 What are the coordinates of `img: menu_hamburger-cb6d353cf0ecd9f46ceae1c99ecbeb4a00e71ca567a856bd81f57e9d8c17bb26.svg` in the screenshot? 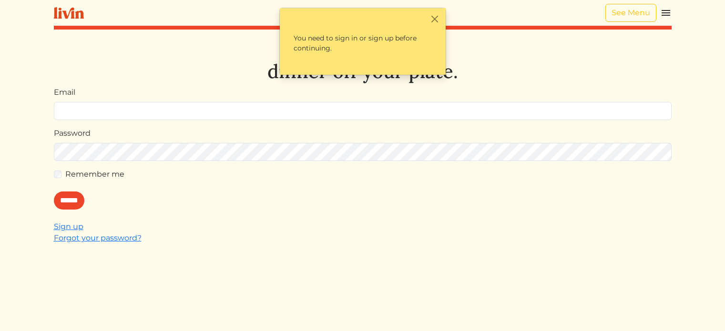 It's located at (666, 13).